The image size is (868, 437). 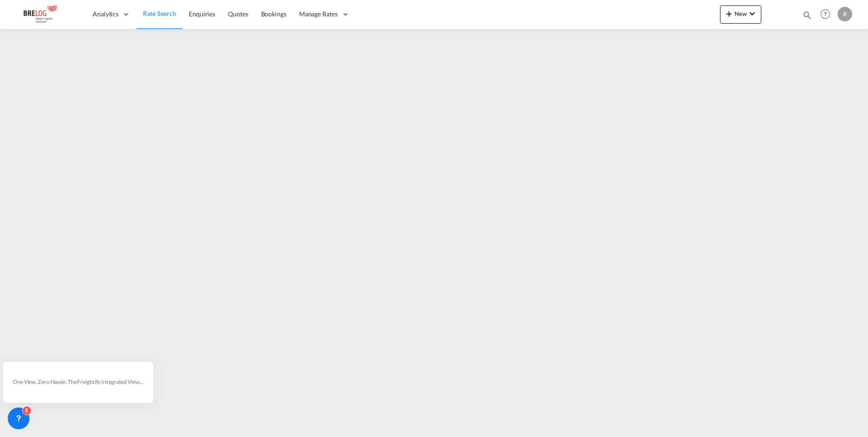 I want to click on div: R, so click(x=844, y=14).